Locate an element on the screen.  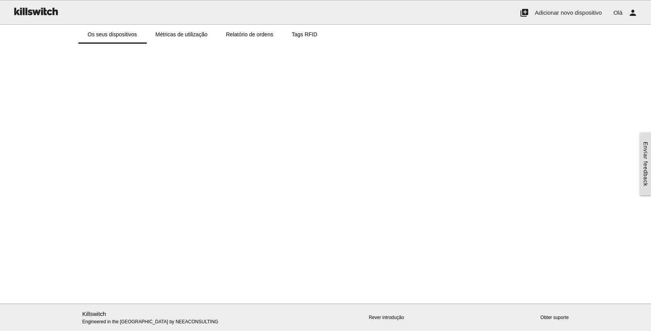
a: Tags RFID is located at coordinates (304, 34).